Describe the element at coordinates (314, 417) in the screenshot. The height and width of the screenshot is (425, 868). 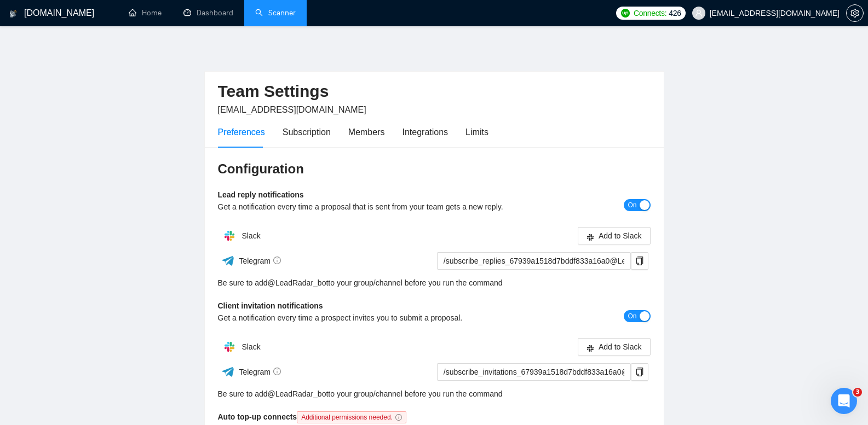
I see `b: Auto top-up connects` at that location.